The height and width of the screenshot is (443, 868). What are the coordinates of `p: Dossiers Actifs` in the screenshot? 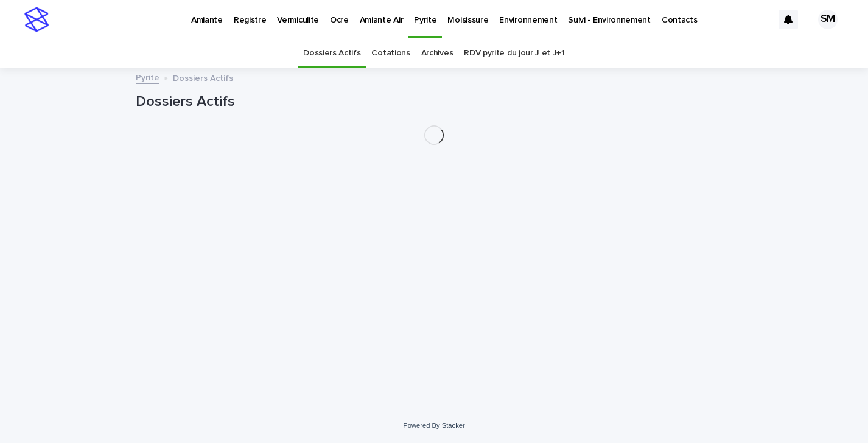 It's located at (202, 77).